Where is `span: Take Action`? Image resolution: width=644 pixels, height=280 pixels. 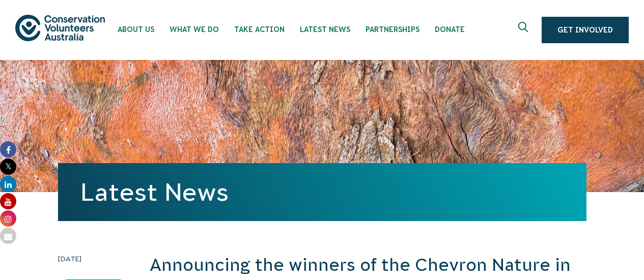
span: Take Action is located at coordinates (259, 30).